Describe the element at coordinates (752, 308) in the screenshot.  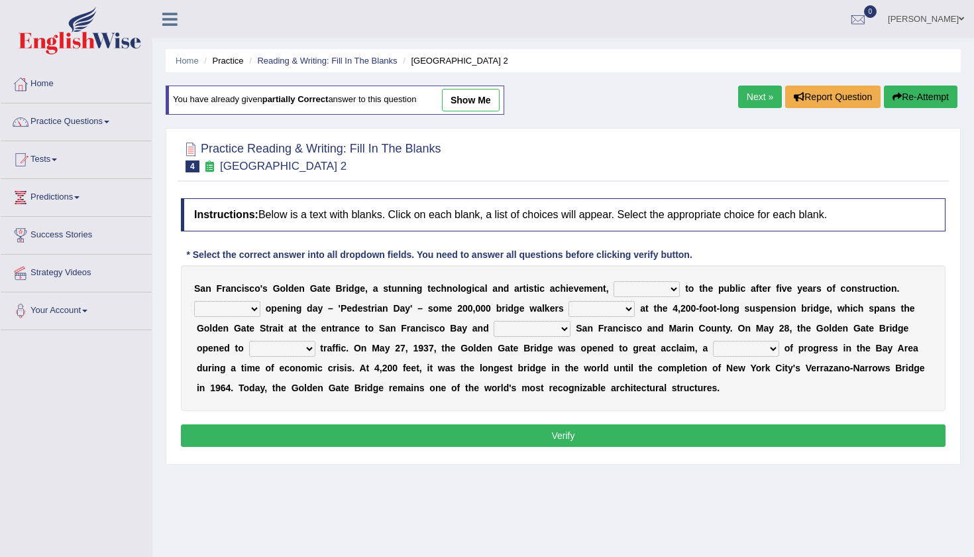
I see `b: u` at that location.